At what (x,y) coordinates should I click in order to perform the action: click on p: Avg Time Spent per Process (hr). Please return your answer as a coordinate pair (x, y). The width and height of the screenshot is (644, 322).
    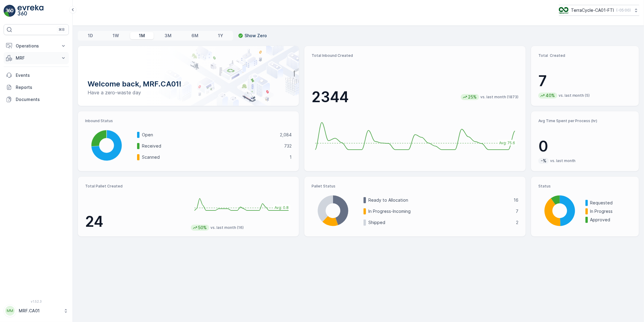
    Looking at the image, I should click on (585, 121).